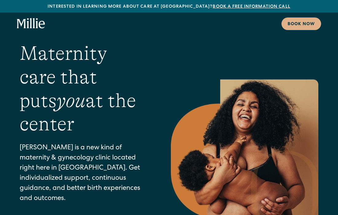 This screenshot has width=338, height=215. What do you see at coordinates (251, 7) in the screenshot?
I see `a: Book a free information call` at bounding box center [251, 7].